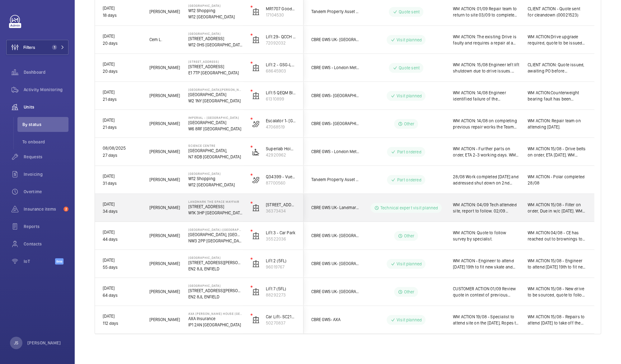 This screenshot has width=621, height=364. Describe the element at coordinates (122, 323) in the screenshot. I see `p: 112 days` at that location.